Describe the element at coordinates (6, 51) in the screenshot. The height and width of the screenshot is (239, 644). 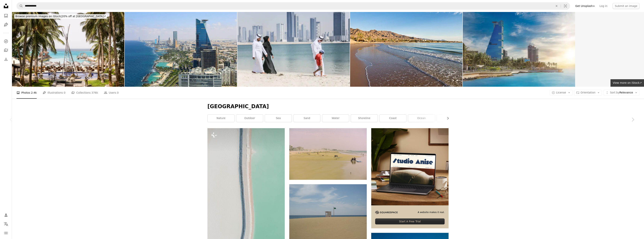
I see `a: Collections` at that location.